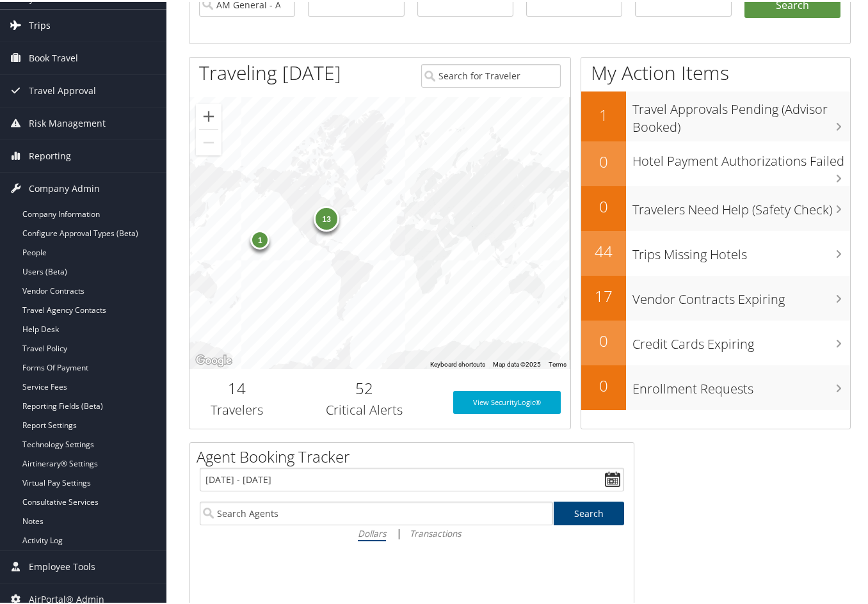 Image resolution: width=868 pixels, height=604 pixels. I want to click on h3: Trips Missing Hotels, so click(741, 249).